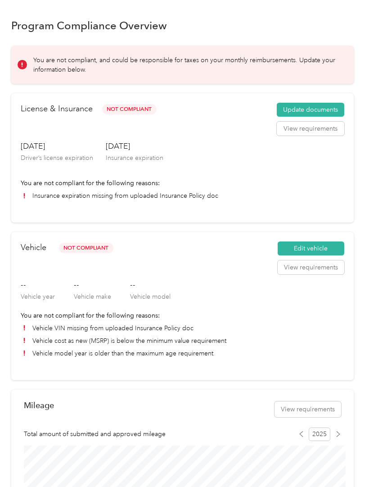 This screenshot has width=369, height=487. What do you see at coordinates (57, 108) in the screenshot?
I see `h2: License & Insurance` at bounding box center [57, 108].